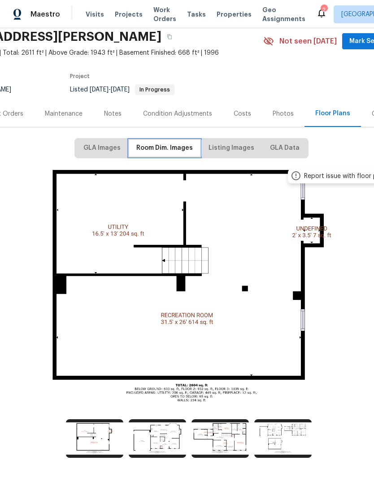  I want to click on button: Listing Images, so click(232, 148).